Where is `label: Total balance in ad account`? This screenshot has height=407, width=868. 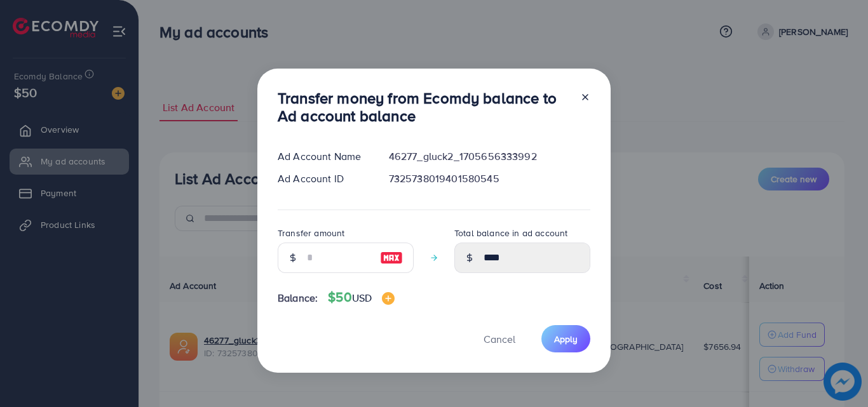 label: Total balance in ad account is located at coordinates (511, 233).